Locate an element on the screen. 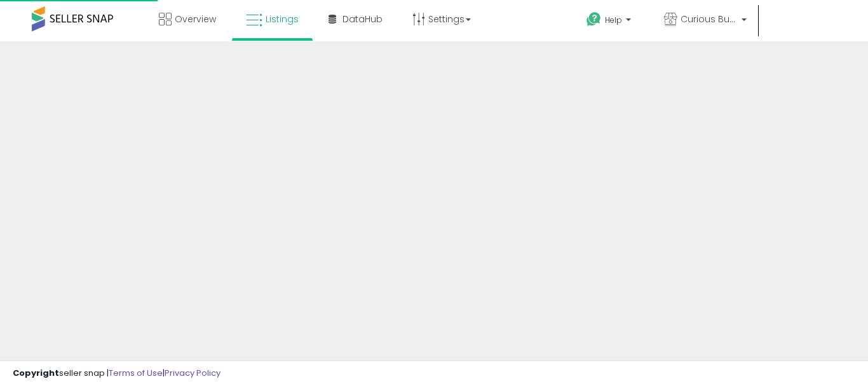 The width and height of the screenshot is (868, 386). div: seller snap | | is located at coordinates (117, 373).